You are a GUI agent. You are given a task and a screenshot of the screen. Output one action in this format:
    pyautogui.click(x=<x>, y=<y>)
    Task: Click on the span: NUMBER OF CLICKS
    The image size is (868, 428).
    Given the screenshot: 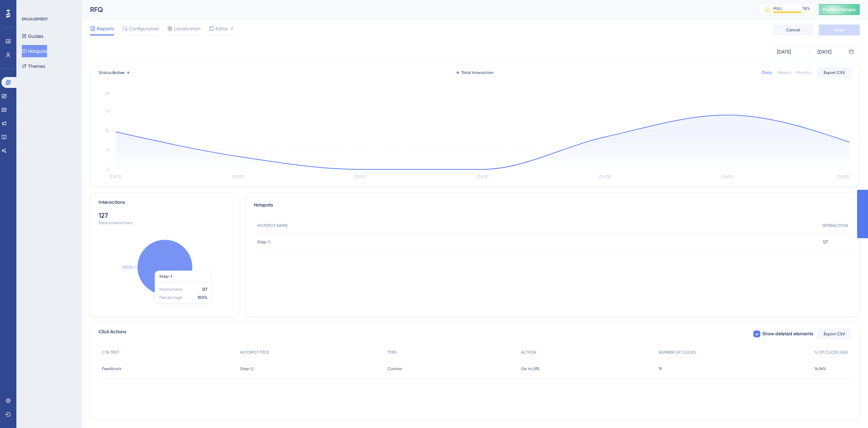 What is the action you would take?
    pyautogui.click(x=677, y=353)
    